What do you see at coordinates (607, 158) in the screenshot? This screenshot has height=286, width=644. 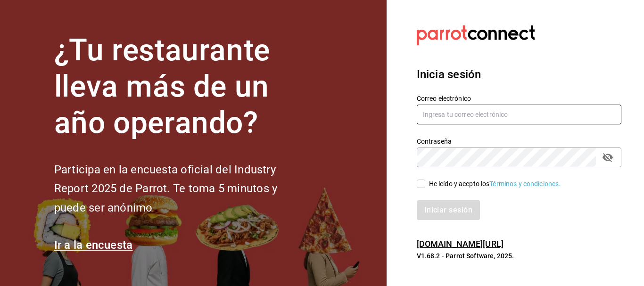 I see `button: passwordField` at bounding box center [607, 158].